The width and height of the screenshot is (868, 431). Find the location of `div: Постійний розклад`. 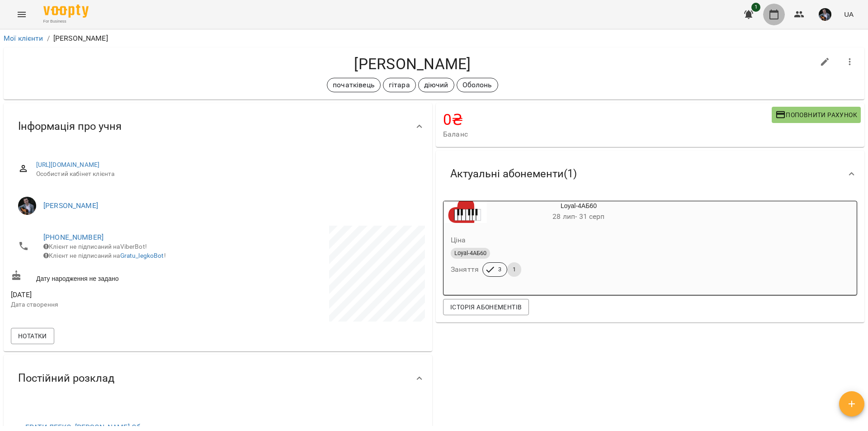

div: Постійний розклад is located at coordinates (218, 378).